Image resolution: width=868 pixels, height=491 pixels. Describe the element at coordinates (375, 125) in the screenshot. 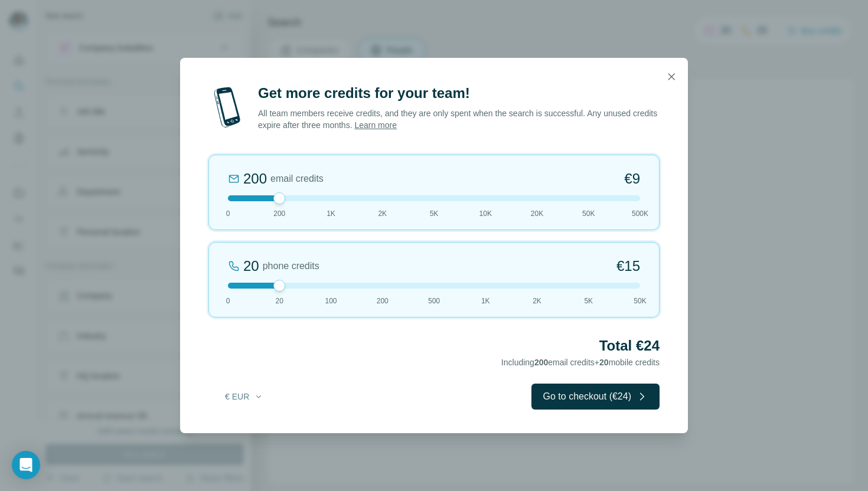

I see `a: Learn more` at that location.